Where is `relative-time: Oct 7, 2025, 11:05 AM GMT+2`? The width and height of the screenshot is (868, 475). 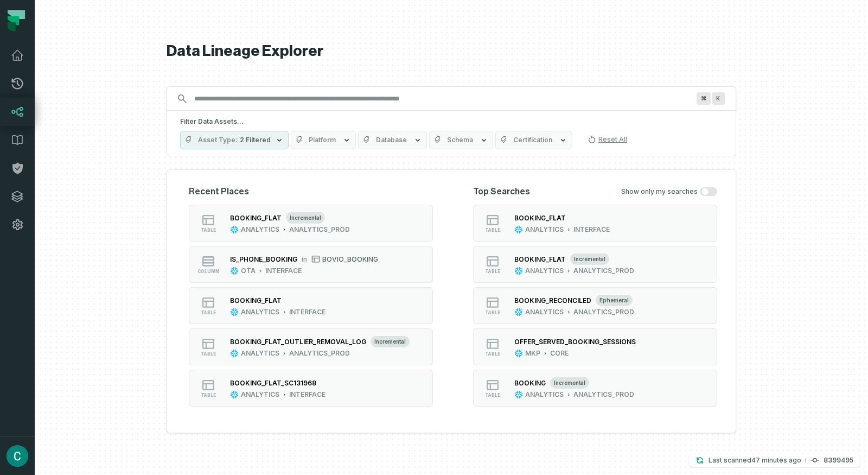
relative-time: Oct 7, 2025, 11:05 AM GMT+2 is located at coordinates (776, 460).